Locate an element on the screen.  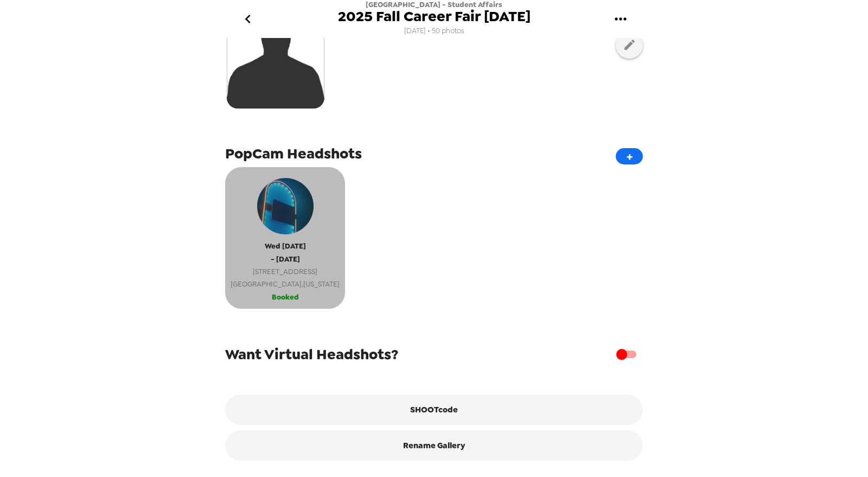
button: go back is located at coordinates (248, 19).